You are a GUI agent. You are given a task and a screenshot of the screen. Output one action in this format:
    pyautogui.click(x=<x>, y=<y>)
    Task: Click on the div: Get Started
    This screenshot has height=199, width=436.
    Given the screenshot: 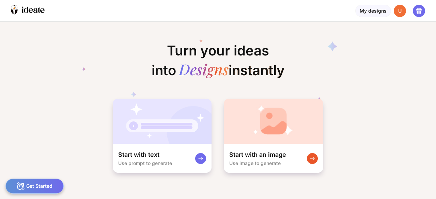 What is the action you would take?
    pyautogui.click(x=34, y=186)
    